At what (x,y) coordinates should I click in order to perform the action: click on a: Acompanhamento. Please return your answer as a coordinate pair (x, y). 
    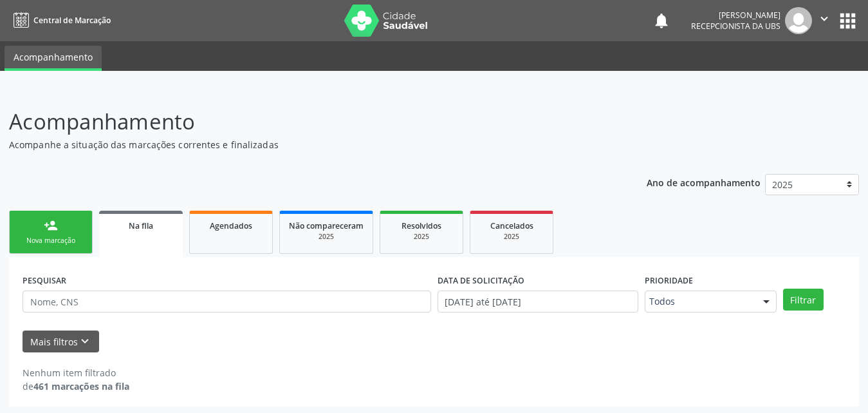
    Looking at the image, I should click on (53, 58).